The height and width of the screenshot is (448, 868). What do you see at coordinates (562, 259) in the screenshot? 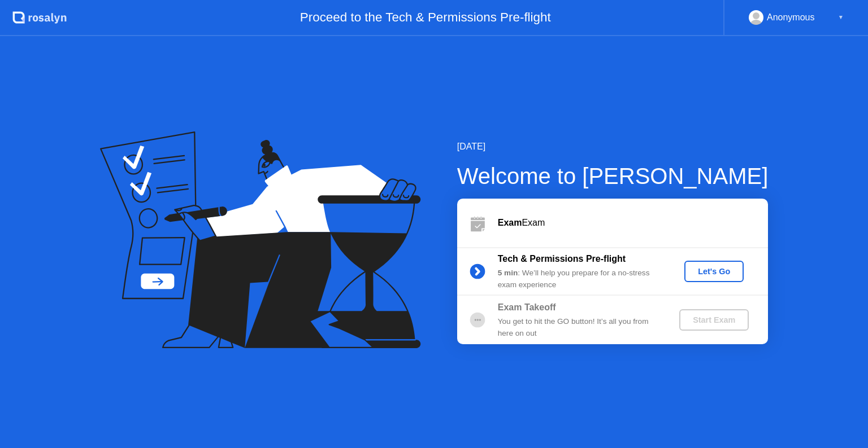
I see `b: Tech & Permissions Pre-flight` at bounding box center [562, 259].